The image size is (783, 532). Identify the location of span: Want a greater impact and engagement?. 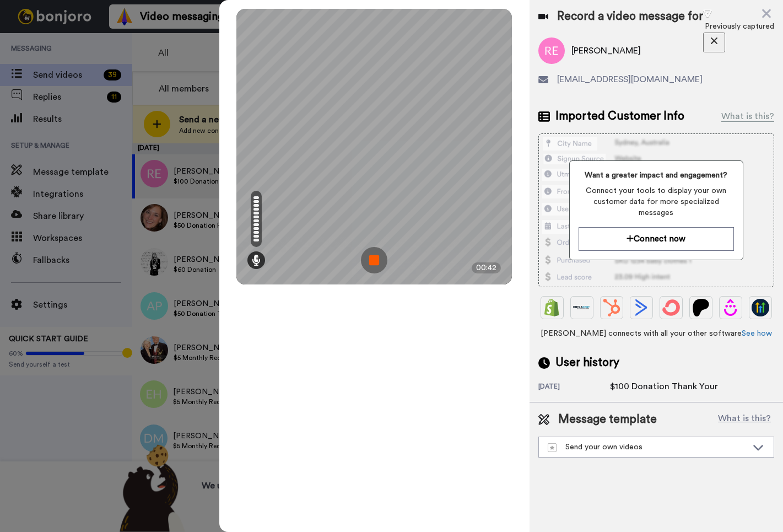
(656, 176).